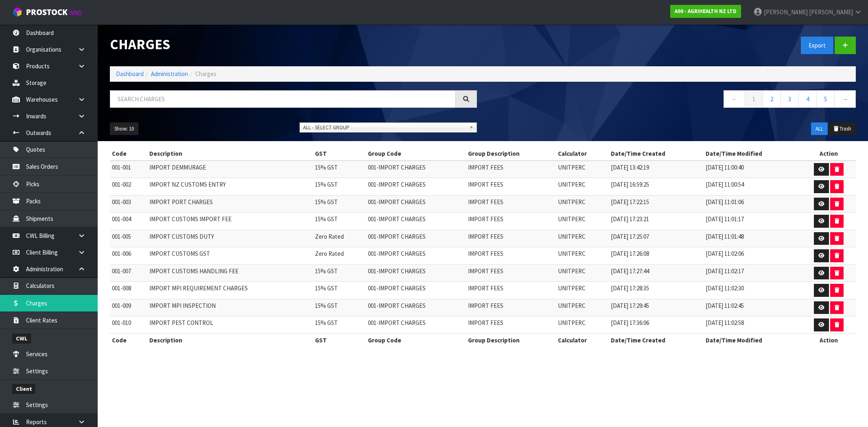  Describe the element at coordinates (169, 74) in the screenshot. I see `a: Administration` at that location.